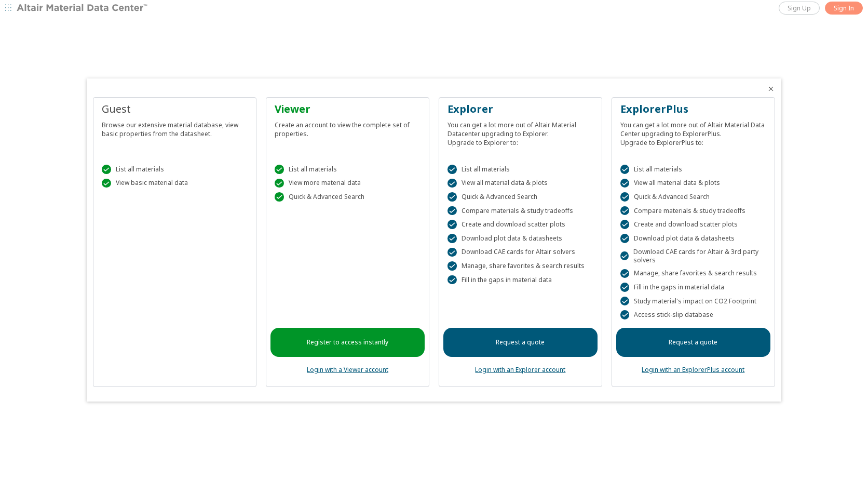 The height and width of the screenshot is (480, 868). Describe the element at coordinates (520, 252) in the screenshot. I see `div: Download CAE cards for Altair solvers` at that location.